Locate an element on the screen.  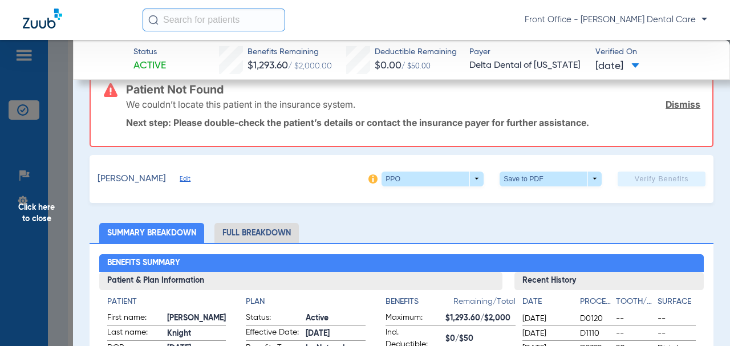
h4: Tooth/Quad is located at coordinates (635, 302).